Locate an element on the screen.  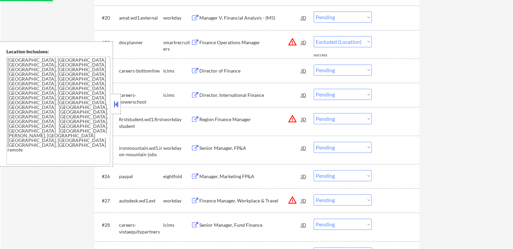
div: careers-powerschool is located at coordinates (141, 98).